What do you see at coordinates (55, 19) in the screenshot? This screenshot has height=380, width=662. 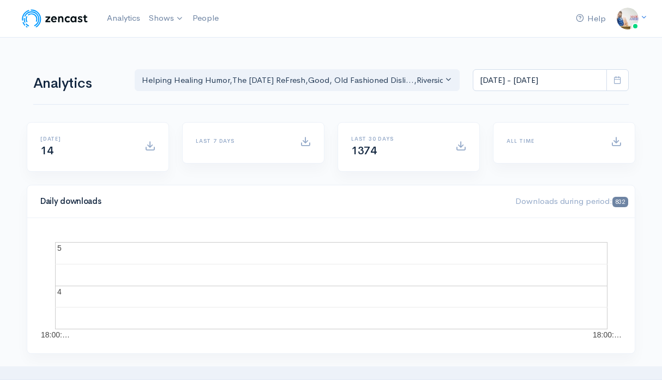 I see `img: ZenCast Logo` at bounding box center [55, 19].